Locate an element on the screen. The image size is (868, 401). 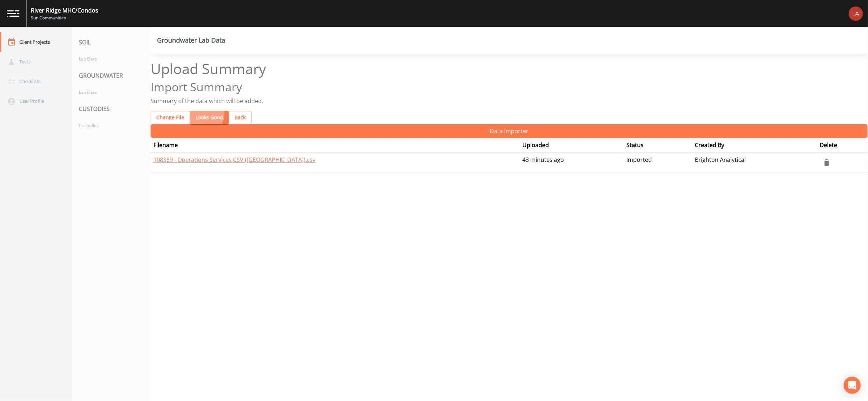
td: Imported is located at coordinates (658, 162).